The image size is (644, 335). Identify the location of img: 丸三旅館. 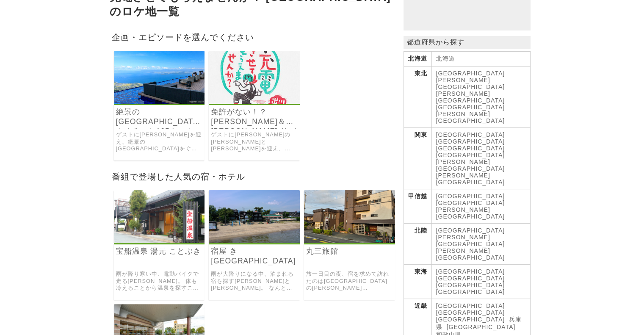
(349, 216).